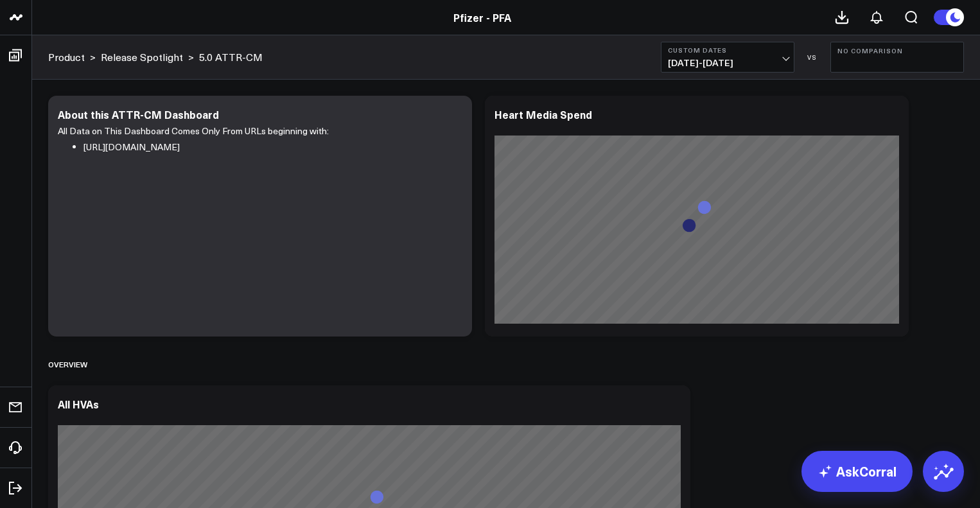  Describe the element at coordinates (897, 57) in the screenshot. I see `button: No Comparison` at that location.